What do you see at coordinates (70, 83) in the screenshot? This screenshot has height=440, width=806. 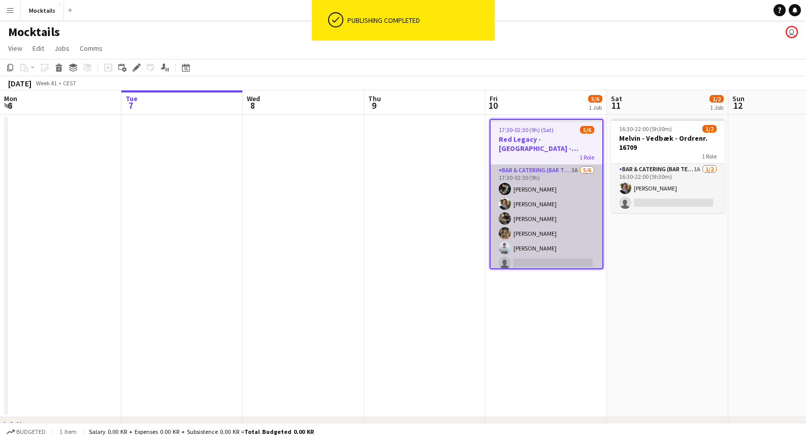 I see `div: CEST` at bounding box center [70, 83].